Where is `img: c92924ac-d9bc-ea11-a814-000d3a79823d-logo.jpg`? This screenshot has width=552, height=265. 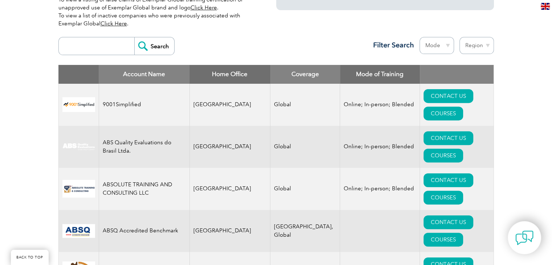
img: c92924ac-d9bc-ea11-a814-000d3a79823d-logo.jpg is located at coordinates (79, 147).